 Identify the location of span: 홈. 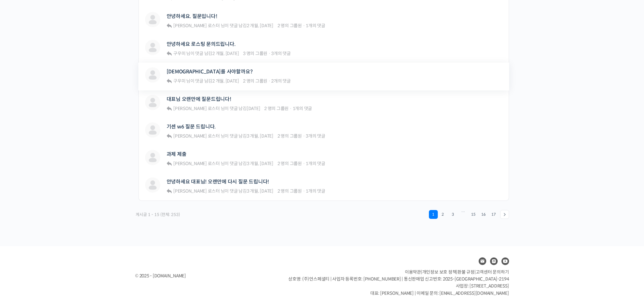
(22, 213).